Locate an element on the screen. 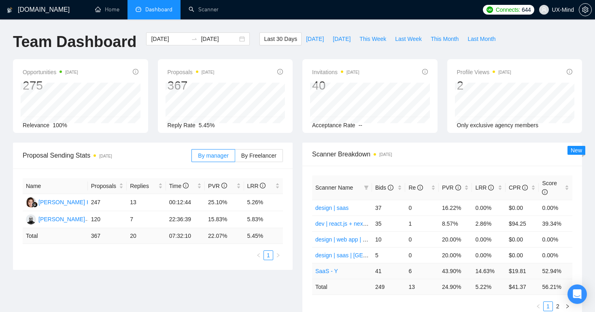 This screenshot has width=595, height=312. th: Proposals is located at coordinates (107, 186).